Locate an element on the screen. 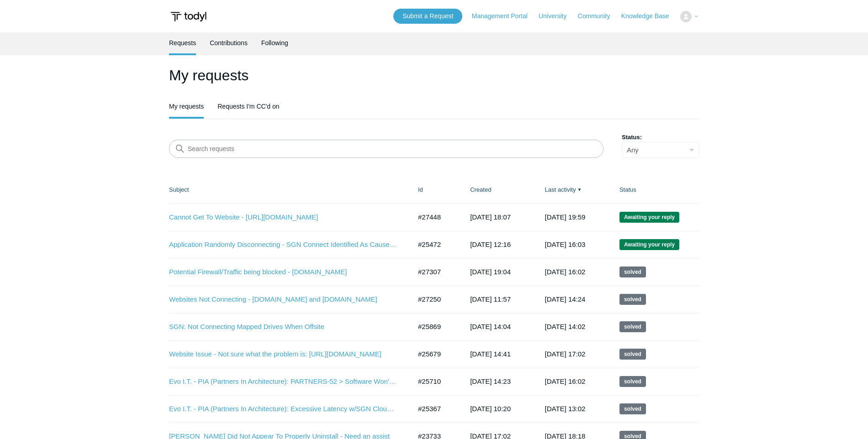 This screenshot has width=868, height=439. a: Submit a Request is located at coordinates (428, 16).